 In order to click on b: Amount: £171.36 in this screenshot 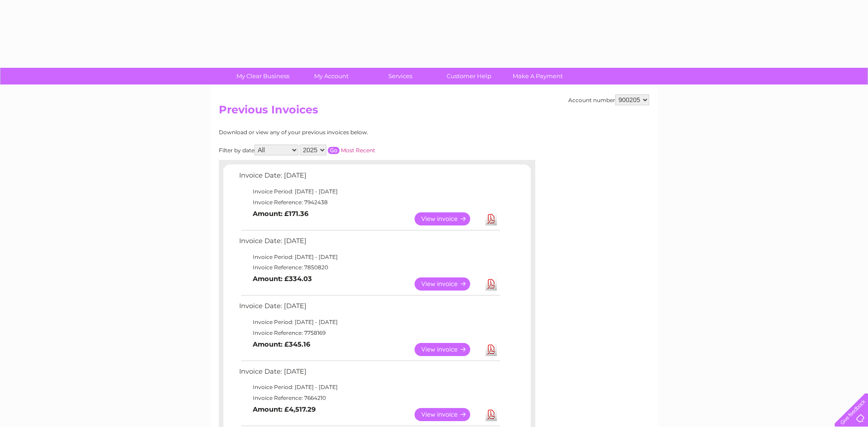, I will do `click(281, 214)`.